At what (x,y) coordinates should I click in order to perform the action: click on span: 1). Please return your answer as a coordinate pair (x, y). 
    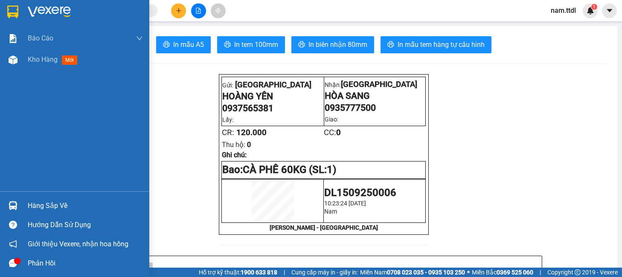
    Looking at the image, I should click on (331, 170).